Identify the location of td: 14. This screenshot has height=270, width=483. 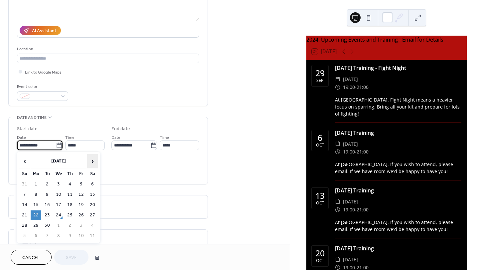
(25, 205).